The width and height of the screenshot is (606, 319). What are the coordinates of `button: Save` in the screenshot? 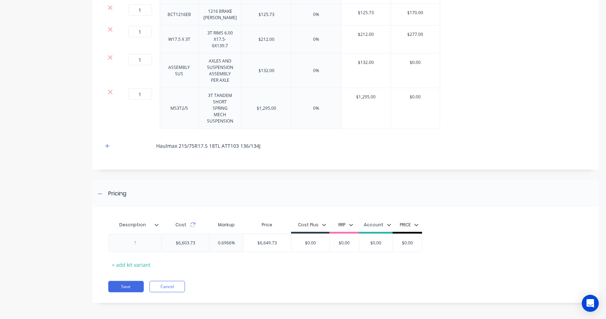 It's located at (126, 287).